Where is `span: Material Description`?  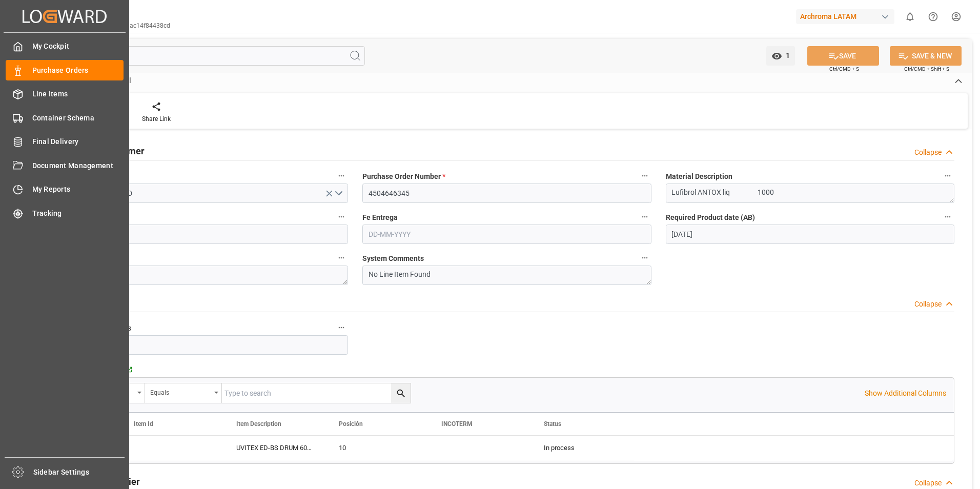
span: Material Description is located at coordinates (699, 176).